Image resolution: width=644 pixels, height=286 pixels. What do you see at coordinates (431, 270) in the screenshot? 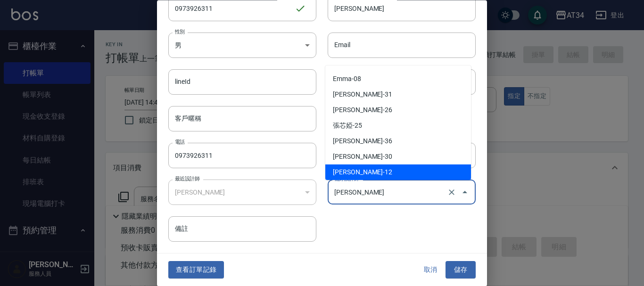
I see `button: 取消` at bounding box center [431, 270].